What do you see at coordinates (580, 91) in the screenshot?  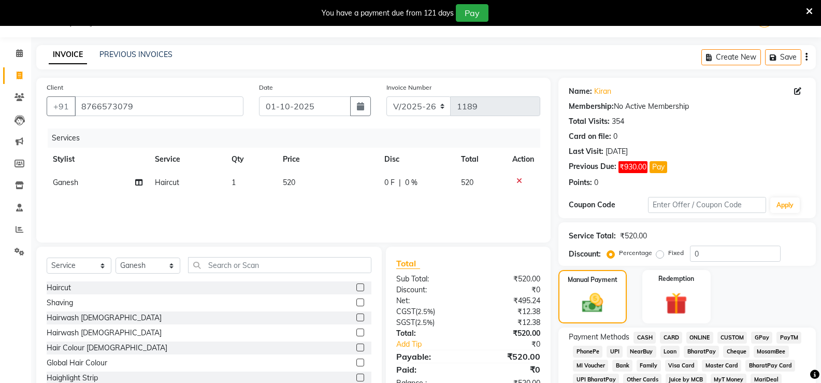 I see `div: Name:` at bounding box center [580, 91].